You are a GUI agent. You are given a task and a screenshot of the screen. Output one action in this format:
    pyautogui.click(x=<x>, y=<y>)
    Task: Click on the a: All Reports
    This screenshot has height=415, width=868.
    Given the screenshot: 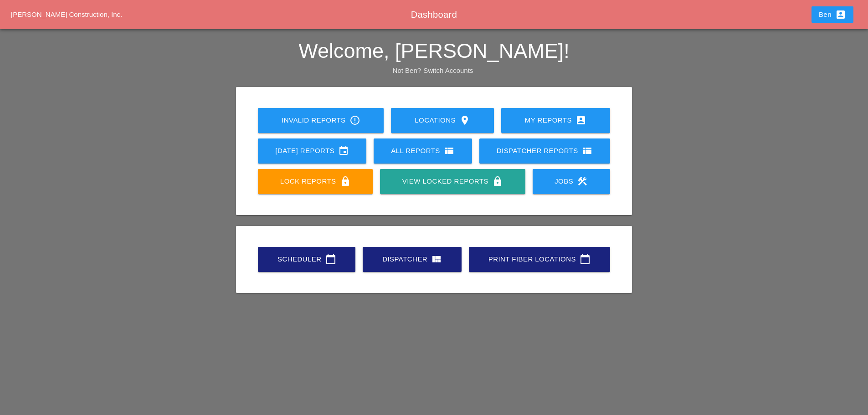 What is the action you would take?
    pyautogui.click(x=423, y=151)
    